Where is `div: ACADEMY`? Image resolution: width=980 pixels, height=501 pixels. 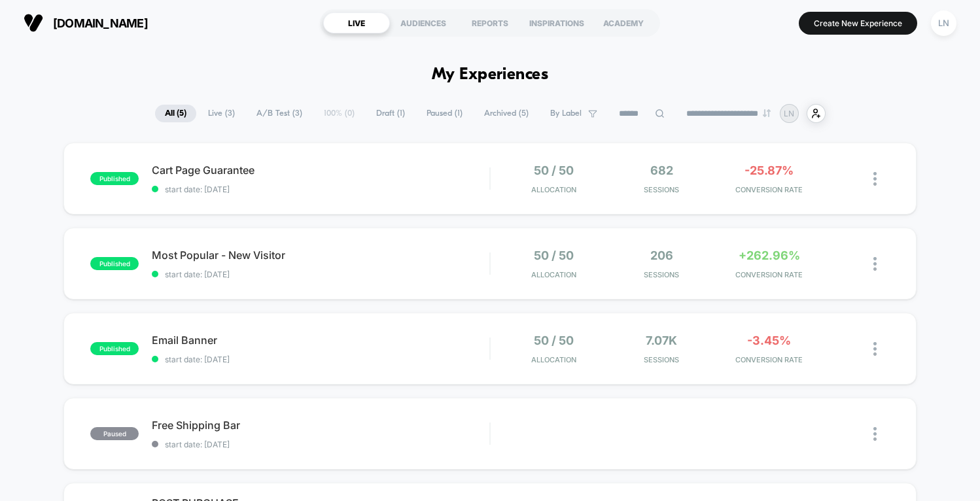
div: ACADEMY is located at coordinates (623, 23).